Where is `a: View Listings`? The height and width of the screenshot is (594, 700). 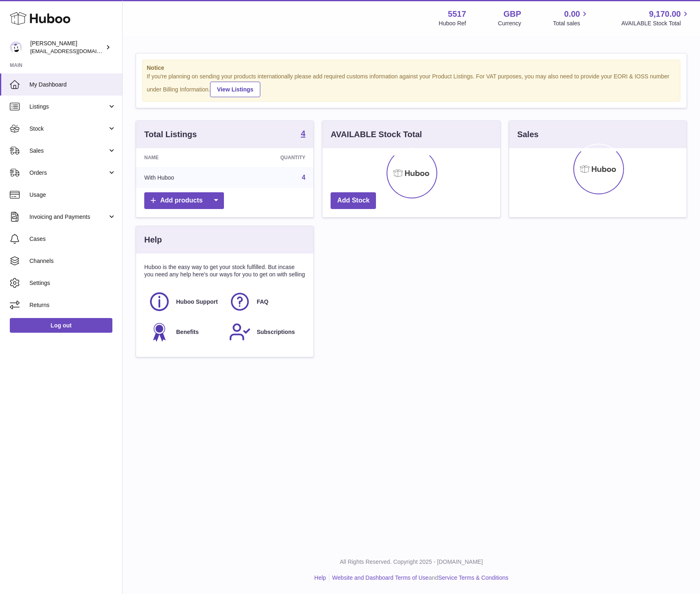
a: View Listings is located at coordinates (235, 89).